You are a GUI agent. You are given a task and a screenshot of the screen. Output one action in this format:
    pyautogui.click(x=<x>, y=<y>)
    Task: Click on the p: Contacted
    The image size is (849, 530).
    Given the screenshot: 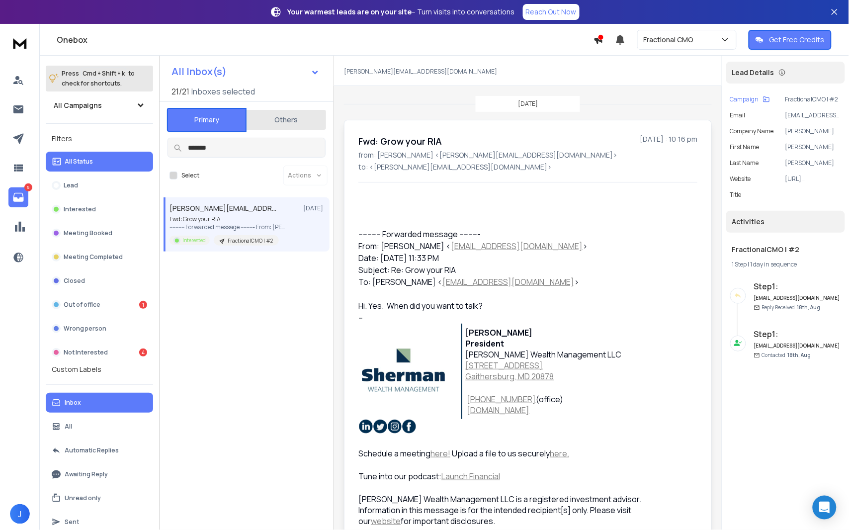 What is the action you would take?
    pyautogui.click(x=786, y=355)
    